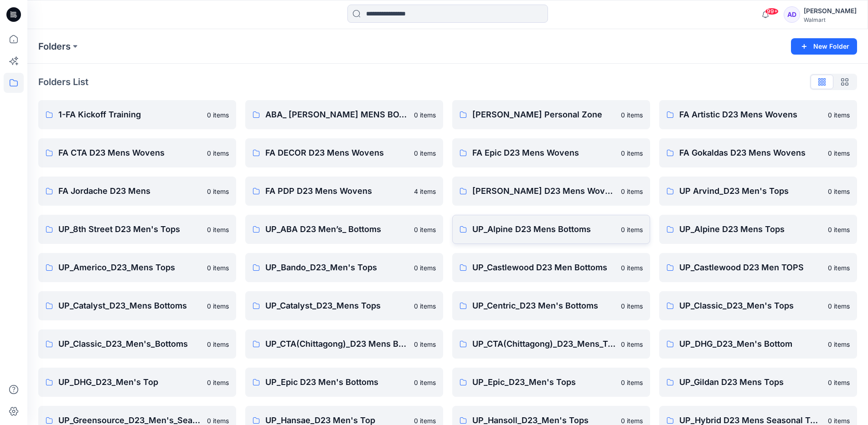 This screenshot has height=425, width=868. What do you see at coordinates (130, 345) in the screenshot?
I see `p: UP_Classic_D23_Men's_Bottoms` at bounding box center [130, 345].